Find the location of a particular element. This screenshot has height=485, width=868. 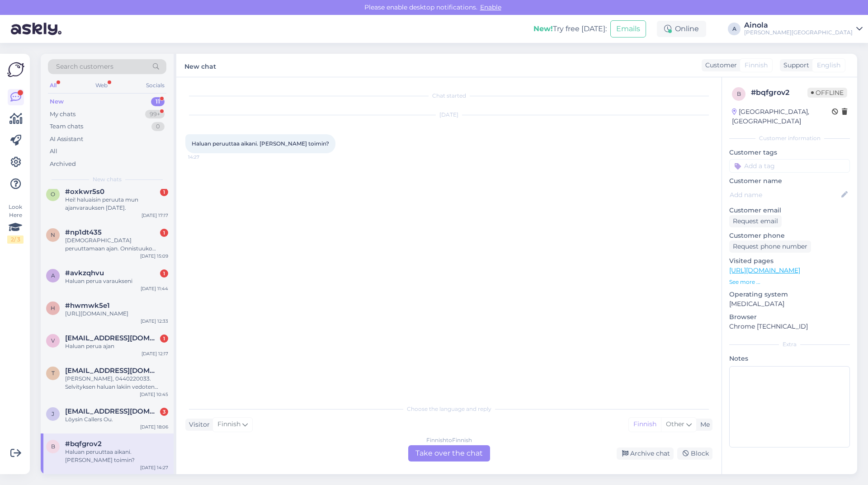

span: t is located at coordinates (53, 373).